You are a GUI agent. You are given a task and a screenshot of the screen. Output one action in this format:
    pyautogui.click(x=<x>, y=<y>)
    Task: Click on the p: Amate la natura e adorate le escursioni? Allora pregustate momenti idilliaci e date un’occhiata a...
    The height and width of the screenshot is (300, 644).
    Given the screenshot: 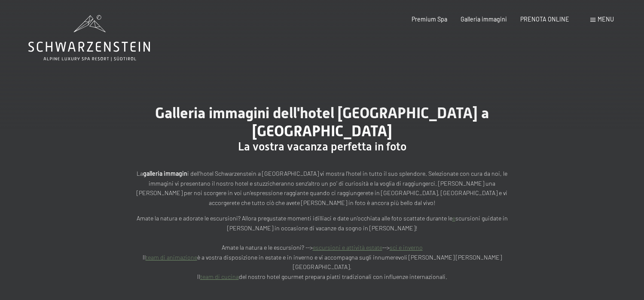 What is the action you would take?
    pyautogui.click(x=322, y=248)
    